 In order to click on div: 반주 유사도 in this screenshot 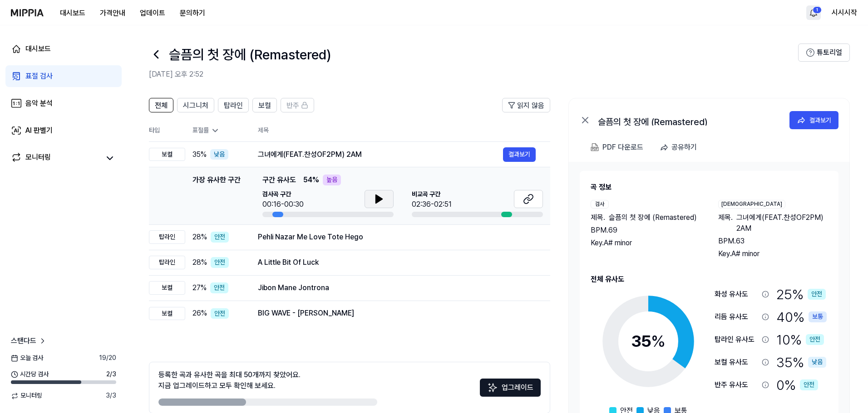, I will do `click(736, 385)`.